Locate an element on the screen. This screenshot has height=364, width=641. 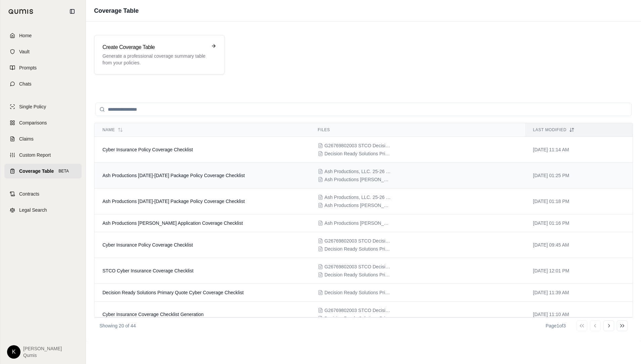
p: Generate a professional coverage summary table from your policies. is located at coordinates (154, 60).